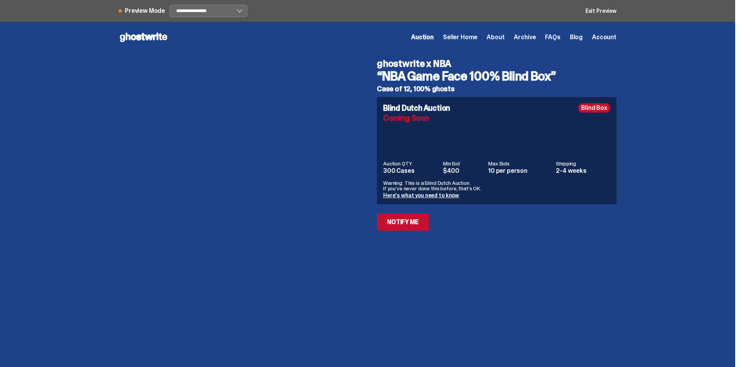 The height and width of the screenshot is (367, 741). I want to click on dt: Shipping, so click(583, 164).